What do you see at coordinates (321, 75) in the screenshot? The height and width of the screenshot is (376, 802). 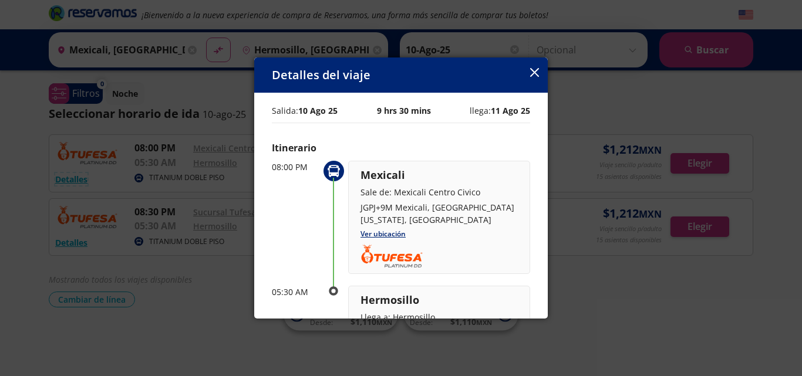 I see `p: Detalles del viaje` at bounding box center [321, 75].